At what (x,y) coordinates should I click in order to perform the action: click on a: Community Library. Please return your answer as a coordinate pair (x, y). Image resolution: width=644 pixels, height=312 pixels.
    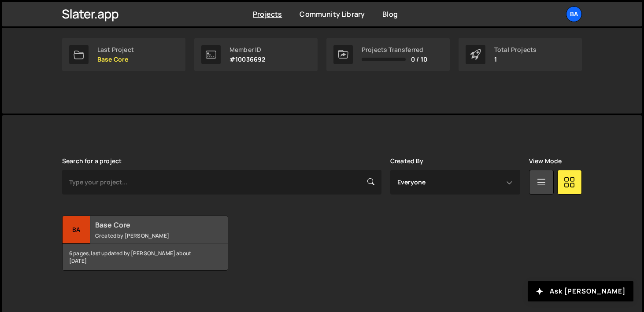
    Looking at the image, I should click on (332, 14).